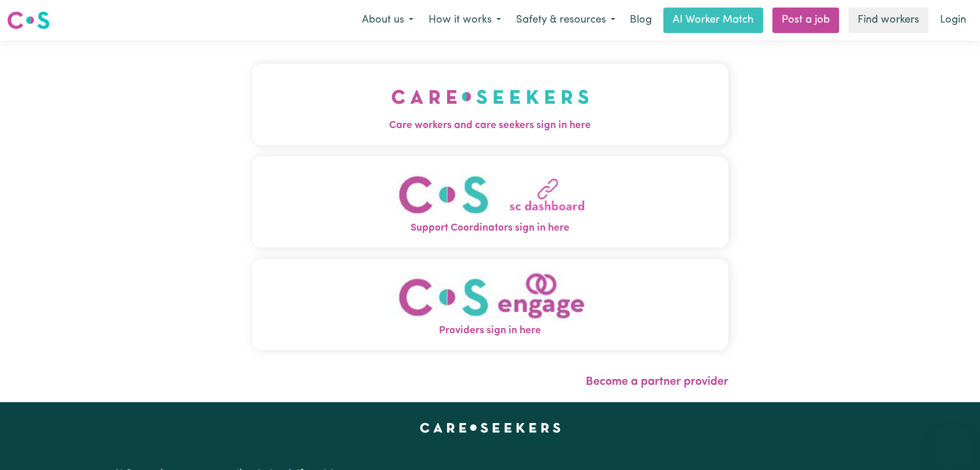 This screenshot has height=470, width=980. I want to click on button: About us, so click(388, 20).